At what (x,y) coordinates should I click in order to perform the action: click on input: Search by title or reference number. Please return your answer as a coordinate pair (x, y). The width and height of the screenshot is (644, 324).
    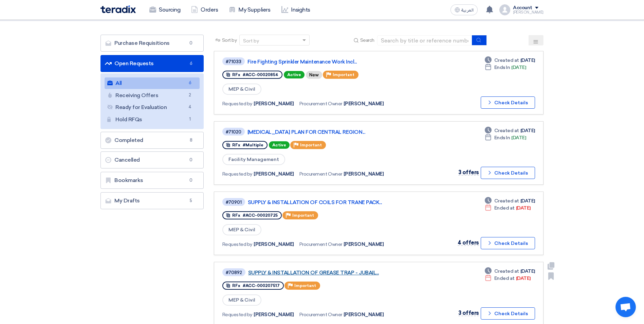
    Looking at the image, I should click on (425, 40).